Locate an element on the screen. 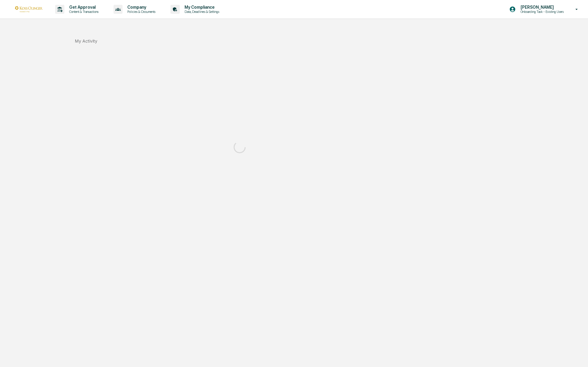 The height and width of the screenshot is (367, 588). p: Onboarding Task - Existing Users is located at coordinates (541, 12).